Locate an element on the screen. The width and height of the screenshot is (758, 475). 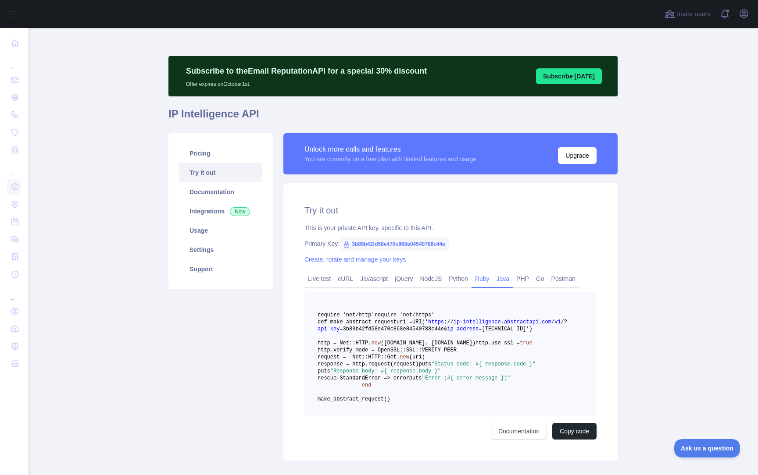
span: "Status code: #{ response.code }" is located at coordinates (483, 364).